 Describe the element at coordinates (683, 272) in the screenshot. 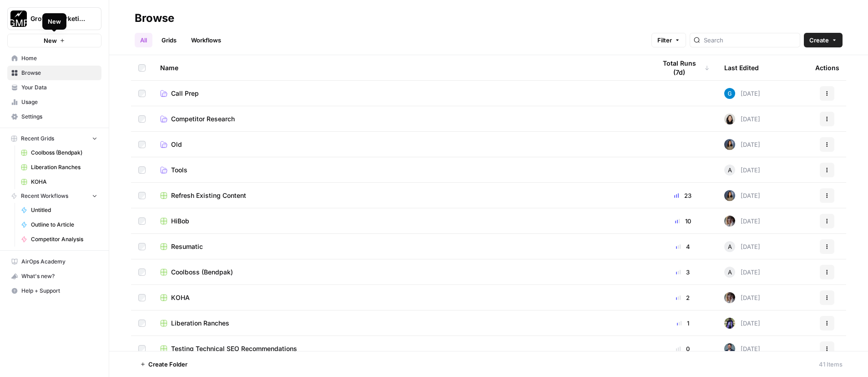

I see `div: 3` at that location.